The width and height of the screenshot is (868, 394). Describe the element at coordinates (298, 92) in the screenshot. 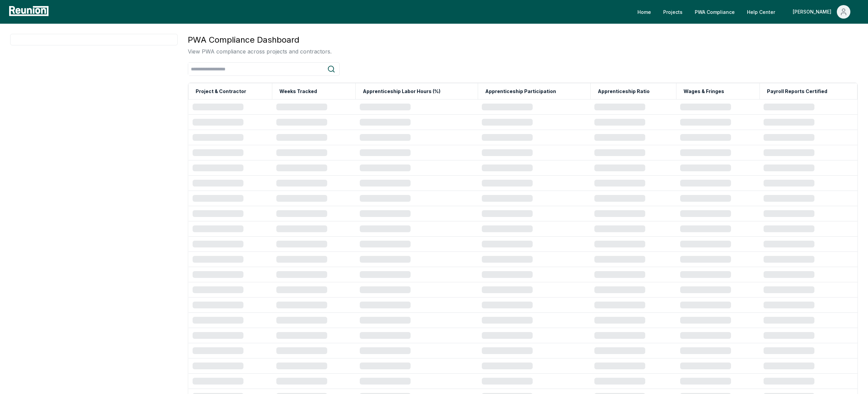

I see `button: Weeks Tracked` at that location.